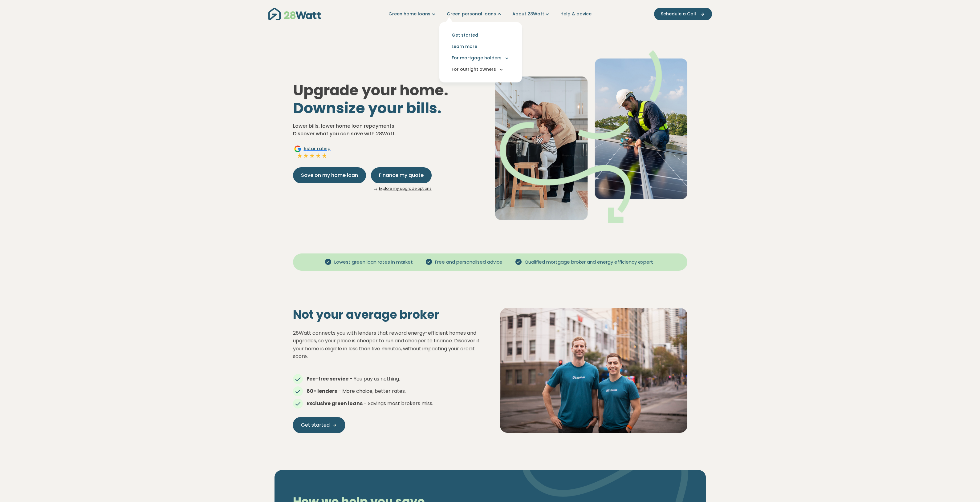 This screenshot has width=980, height=502. What do you see at coordinates (315, 425) in the screenshot?
I see `span: Get started` at bounding box center [315, 425].